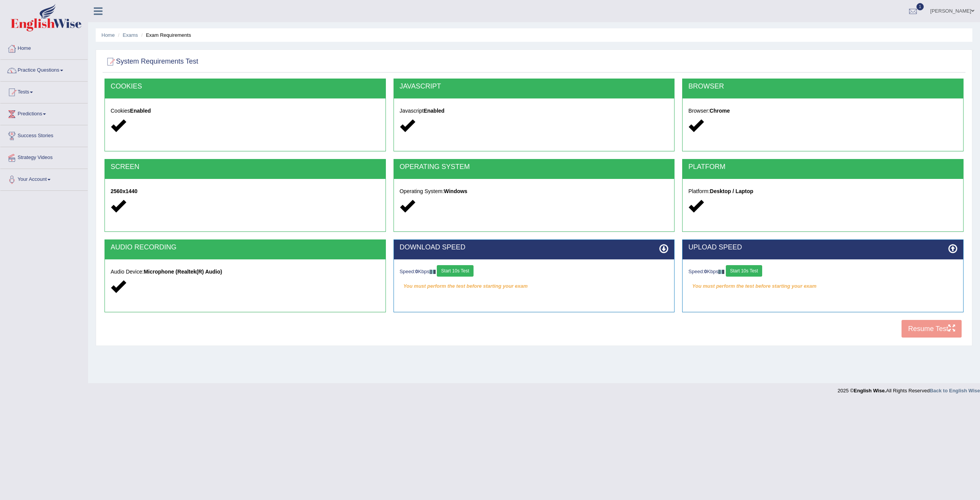 This screenshot has width=980, height=500. Describe the element at coordinates (456, 191) in the screenshot. I see `strong: Windows` at that location.